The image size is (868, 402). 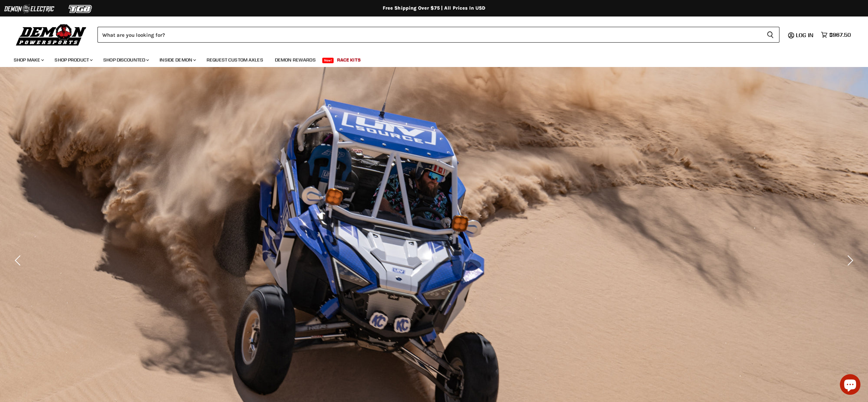 What do you see at coordinates (434, 8) in the screenshot?
I see `div: Free Shipping Over $75 | All Prices In USD` at bounding box center [434, 8].